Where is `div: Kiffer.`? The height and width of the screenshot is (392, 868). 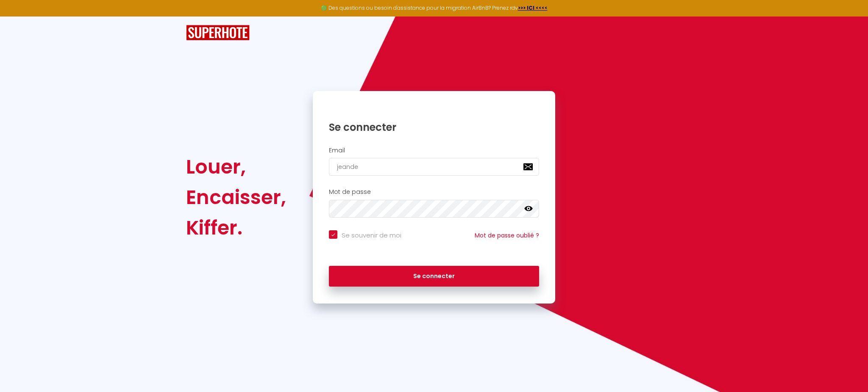
div: Kiffer. is located at coordinates (236, 228).